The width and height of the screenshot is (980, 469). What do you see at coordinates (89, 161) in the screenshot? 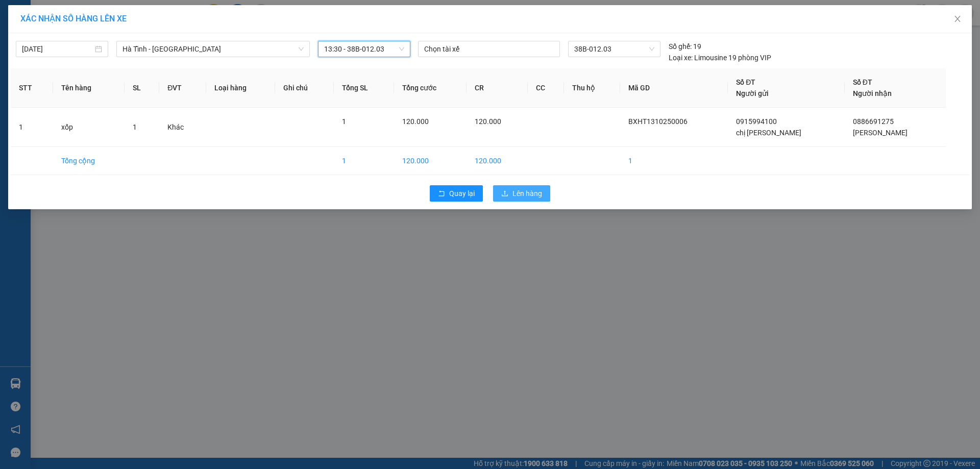
I see `td: Tổng cộng` at bounding box center [89, 161].